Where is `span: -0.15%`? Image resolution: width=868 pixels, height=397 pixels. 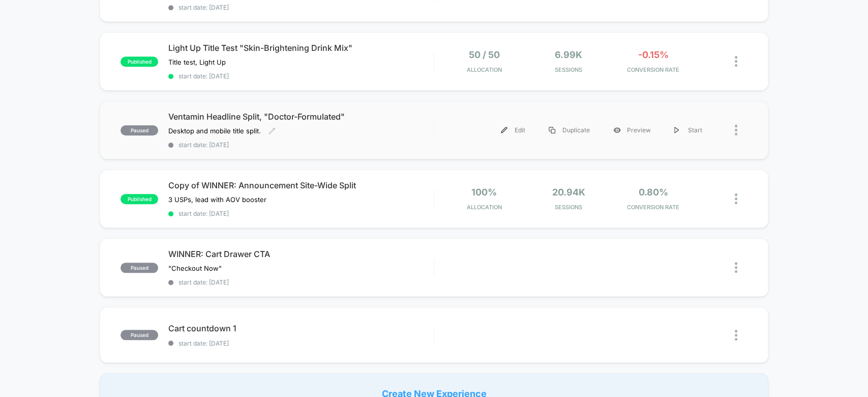
span: -0.15% is located at coordinates (653, 55).